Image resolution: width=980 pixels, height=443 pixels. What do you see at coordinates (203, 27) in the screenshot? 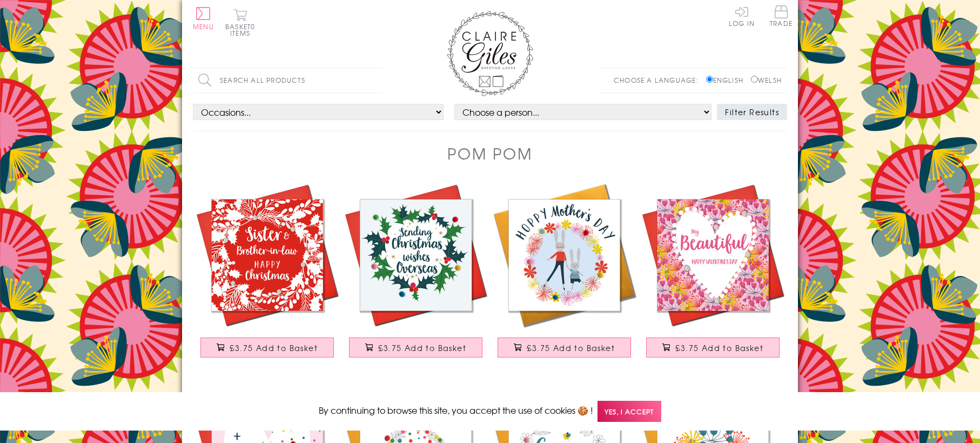
I see `span: Menu` at bounding box center [203, 27].